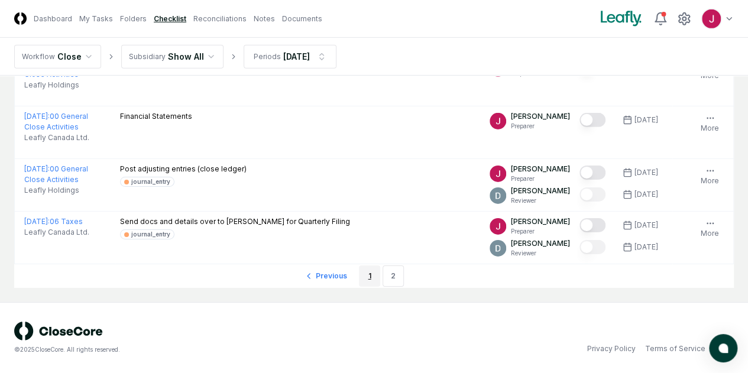 The width and height of the screenshot is (748, 373). What do you see at coordinates (194, 350) in the screenshot?
I see `div: © 2025 CloseCore. All rights reserved.` at bounding box center [194, 350].